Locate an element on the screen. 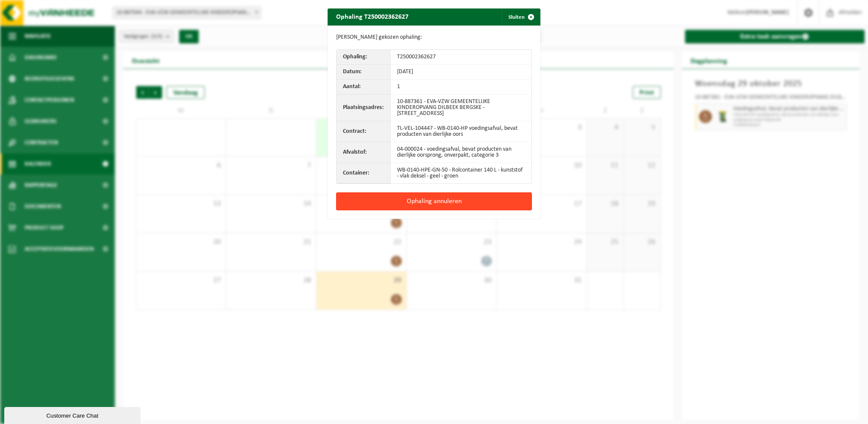 The image size is (868, 424). th: Container: is located at coordinates (363, 173).